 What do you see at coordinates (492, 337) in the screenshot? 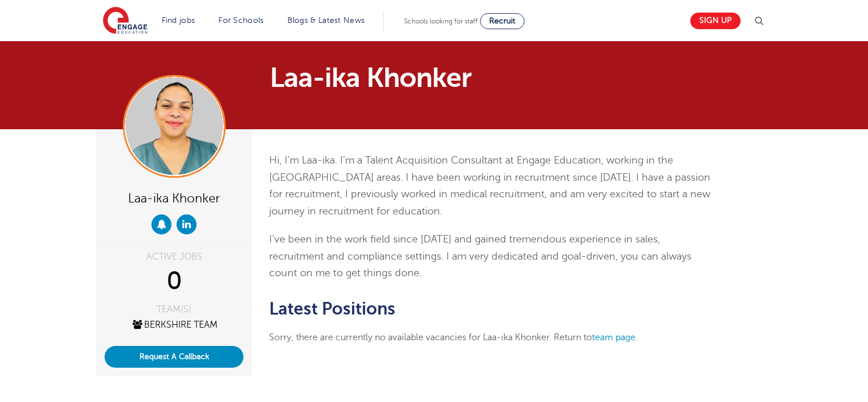
I see `p: Sorry, there are currently no available vacancies for Laa-ika Khonker. Return to .` at bounding box center [492, 337].